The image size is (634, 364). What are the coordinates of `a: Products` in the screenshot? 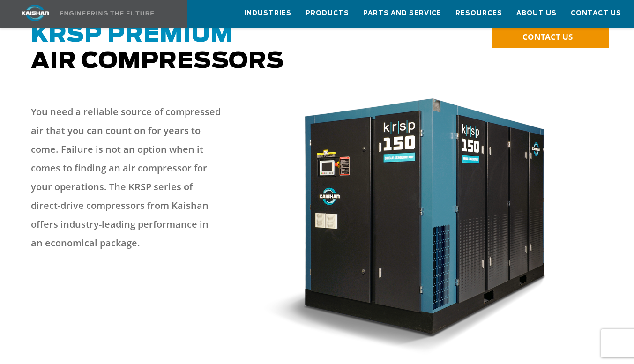 It's located at (328, 13).